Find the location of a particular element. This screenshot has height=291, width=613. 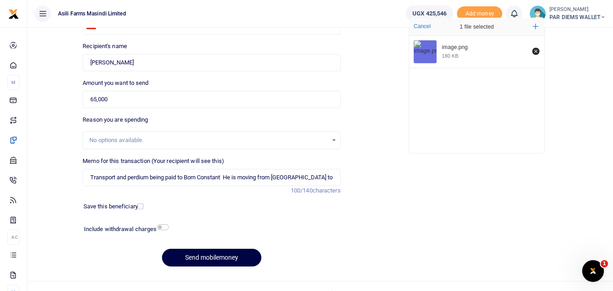

div: 1 file selected is located at coordinates (477, 27).